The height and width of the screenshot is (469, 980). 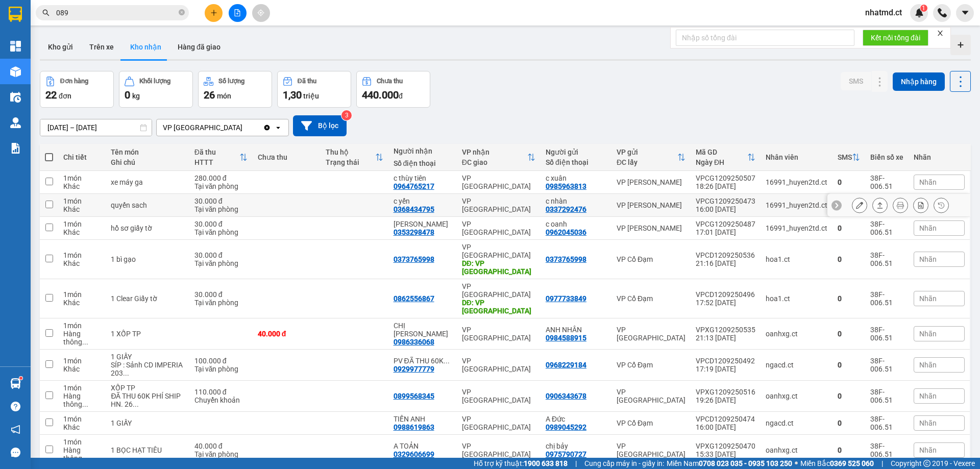 What do you see at coordinates (350, 152) in the screenshot?
I see `div: Thu hộ` at bounding box center [350, 152].